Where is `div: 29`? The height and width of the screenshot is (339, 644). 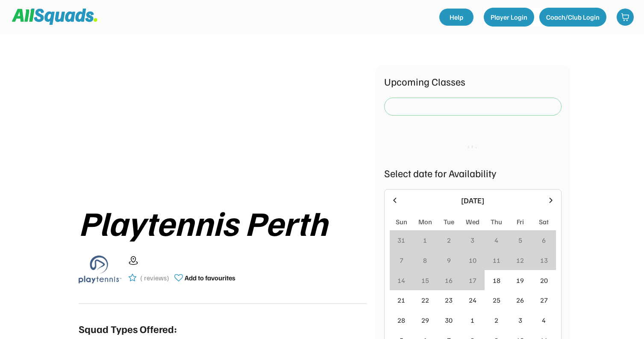 div: 29 is located at coordinates (425, 320).